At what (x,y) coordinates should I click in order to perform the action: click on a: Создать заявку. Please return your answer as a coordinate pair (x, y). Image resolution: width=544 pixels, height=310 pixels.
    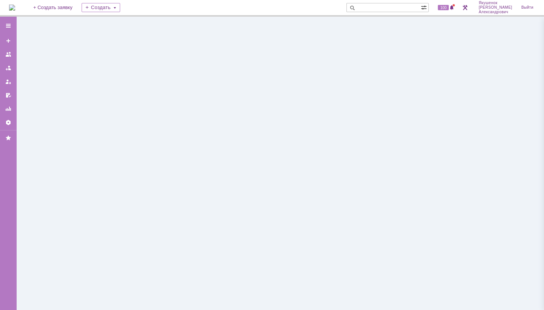
    Looking at the image, I should click on (8, 41).